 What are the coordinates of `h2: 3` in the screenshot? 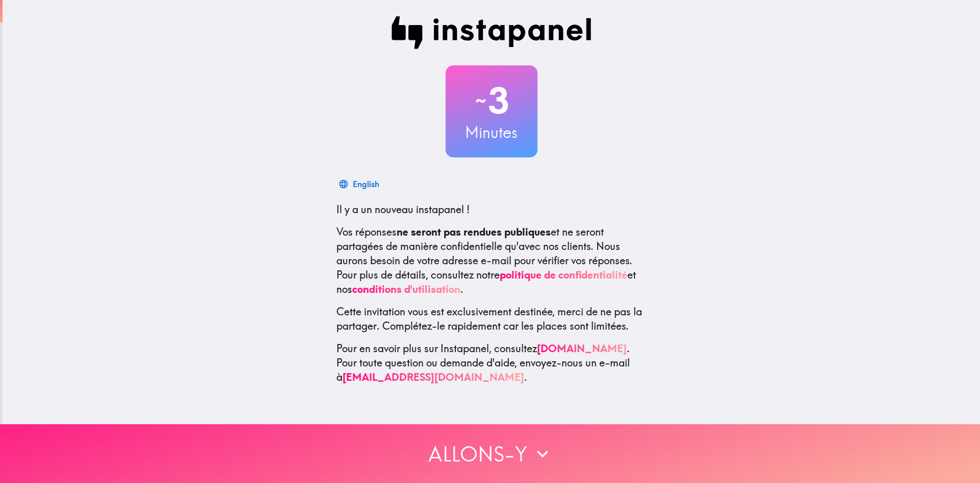 It's located at (492, 101).